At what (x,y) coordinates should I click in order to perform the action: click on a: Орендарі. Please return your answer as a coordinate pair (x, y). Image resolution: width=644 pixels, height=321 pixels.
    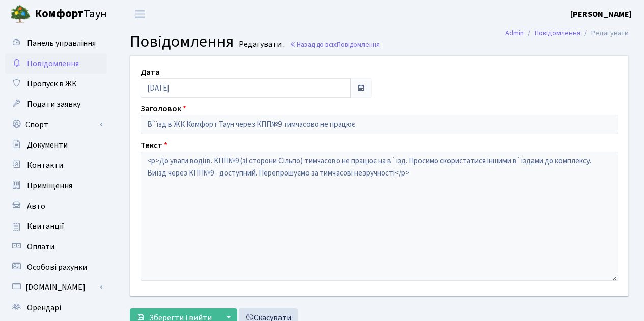
    Looking at the image, I should click on (56, 307).